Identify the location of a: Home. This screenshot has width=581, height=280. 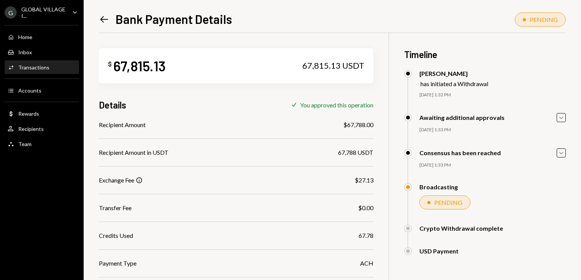
(42, 37).